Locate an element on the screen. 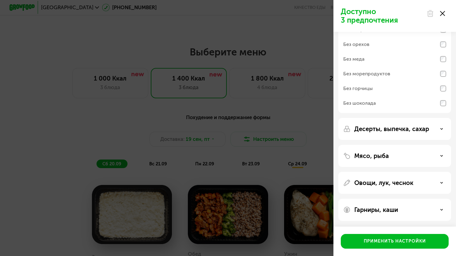 Image resolution: width=456 pixels, height=256 pixels. p: Десерты, выпечка, сахар is located at coordinates (392, 129).